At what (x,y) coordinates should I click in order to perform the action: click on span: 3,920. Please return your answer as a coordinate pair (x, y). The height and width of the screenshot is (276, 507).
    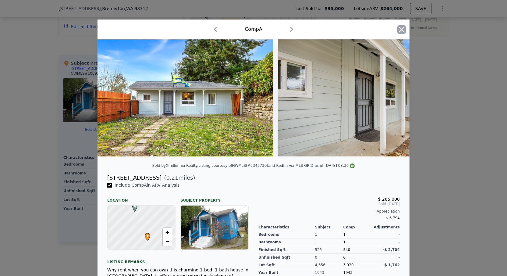
    Looking at the image, I should click on (348, 265).